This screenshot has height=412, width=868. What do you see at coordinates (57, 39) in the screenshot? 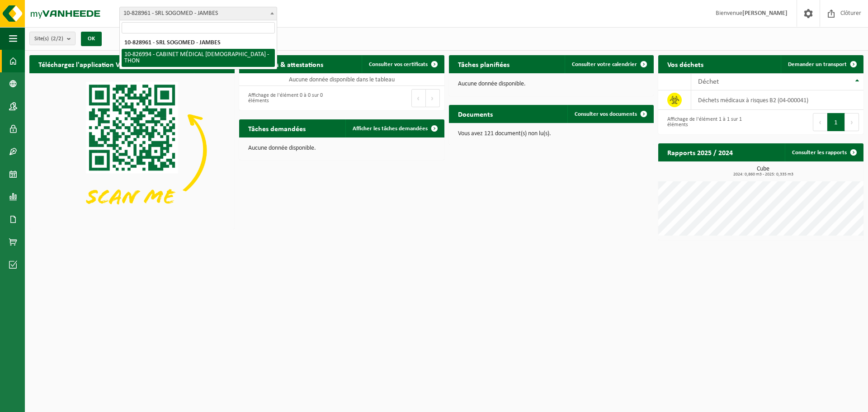
I see `count: (2/2)` at bounding box center [57, 39].